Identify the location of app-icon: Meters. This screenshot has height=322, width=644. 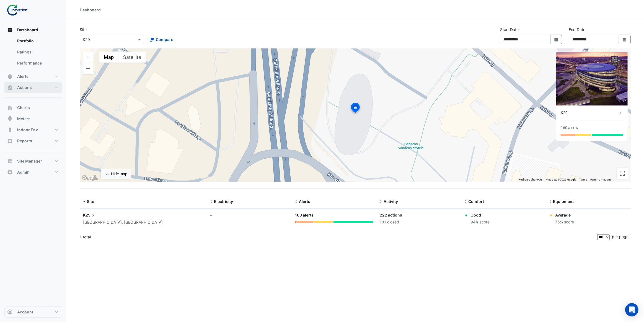
(10, 119).